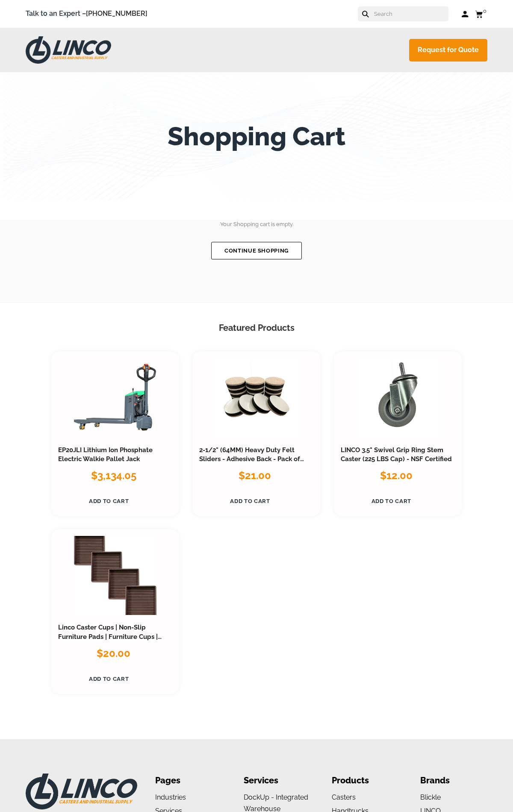 This screenshot has height=812, width=513. What do you see at coordinates (113, 653) in the screenshot?
I see `span: $20.00` at bounding box center [113, 653].